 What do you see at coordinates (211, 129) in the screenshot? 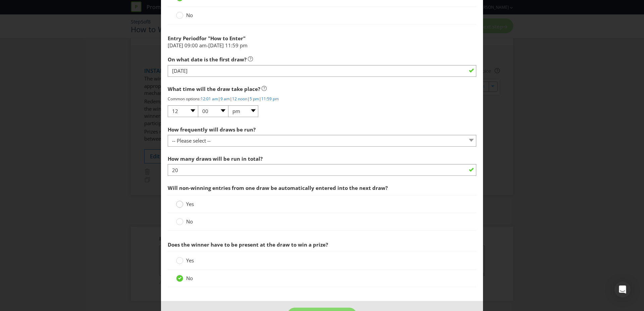
I see `span: How frequently will draws be run?` at bounding box center [211, 129].